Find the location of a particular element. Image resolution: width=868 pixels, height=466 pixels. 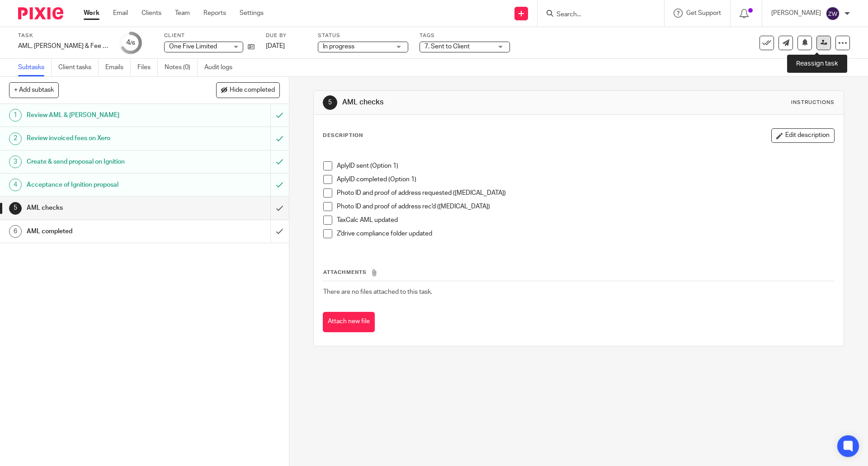

p: Description is located at coordinates (342, 136).